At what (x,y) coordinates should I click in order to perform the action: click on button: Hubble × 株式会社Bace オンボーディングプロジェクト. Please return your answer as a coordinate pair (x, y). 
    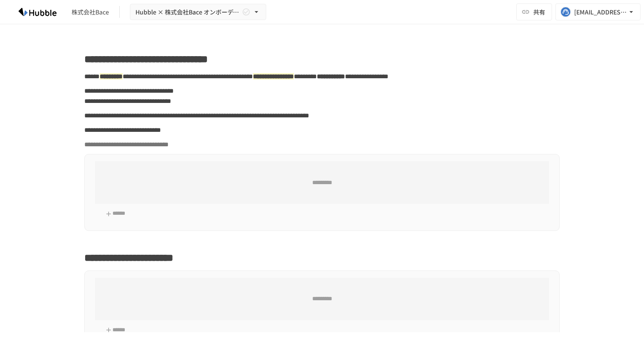
    Looking at the image, I should click on (198, 12).